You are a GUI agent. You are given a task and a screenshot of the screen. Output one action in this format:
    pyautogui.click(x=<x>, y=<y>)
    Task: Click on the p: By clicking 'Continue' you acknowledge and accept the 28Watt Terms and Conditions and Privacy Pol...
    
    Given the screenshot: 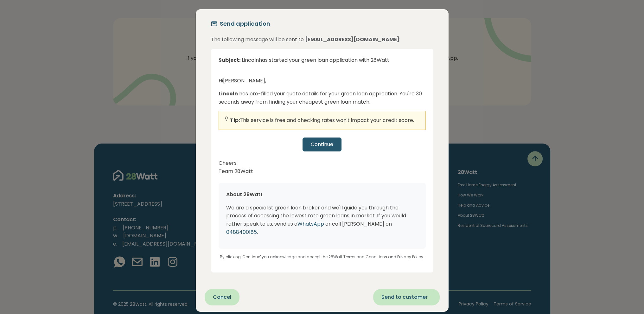 What is the action you would take?
    pyautogui.click(x=322, y=254)
    